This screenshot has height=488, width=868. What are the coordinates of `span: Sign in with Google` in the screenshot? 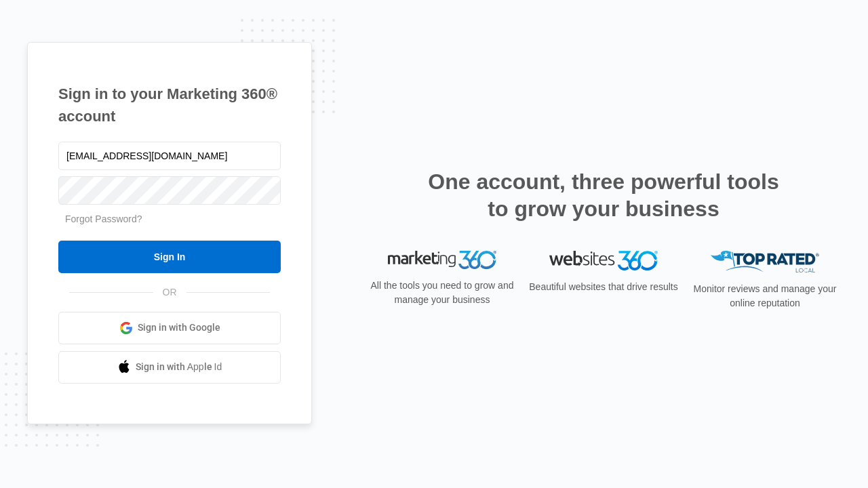 It's located at (179, 327).